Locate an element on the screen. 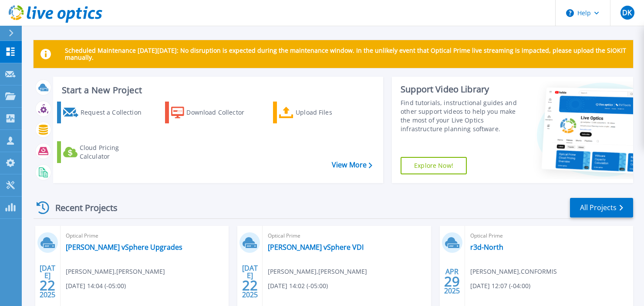 This screenshot has height=306, width=644. span: DK is located at coordinates (627, 12).